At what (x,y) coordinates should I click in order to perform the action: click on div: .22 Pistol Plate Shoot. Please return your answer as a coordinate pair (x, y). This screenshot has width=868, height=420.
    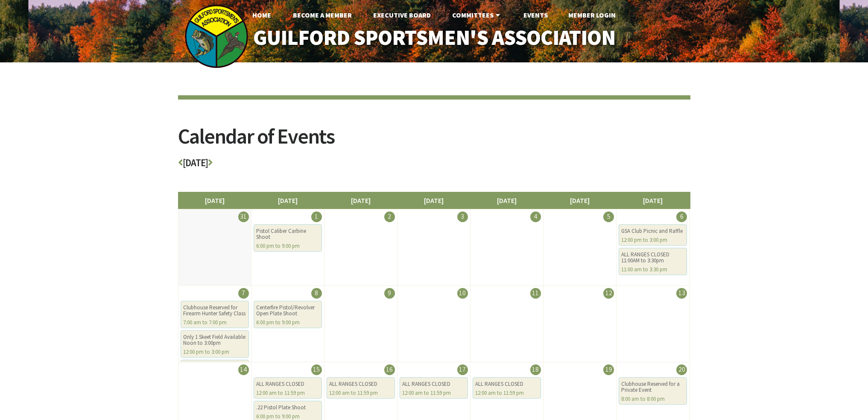
    Looking at the image, I should click on (288, 408).